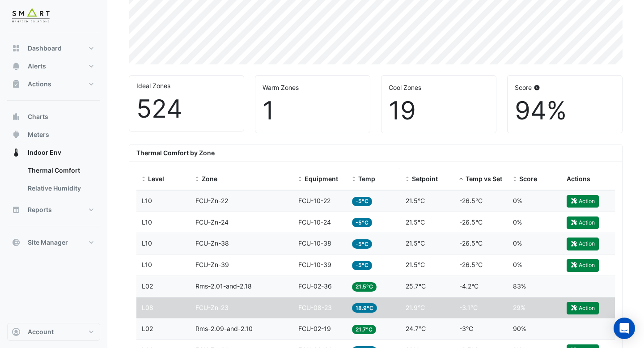 Image resolution: width=644 pixels, height=348 pixels. Describe the element at coordinates (53, 332) in the screenshot. I see `button: Account` at that location.